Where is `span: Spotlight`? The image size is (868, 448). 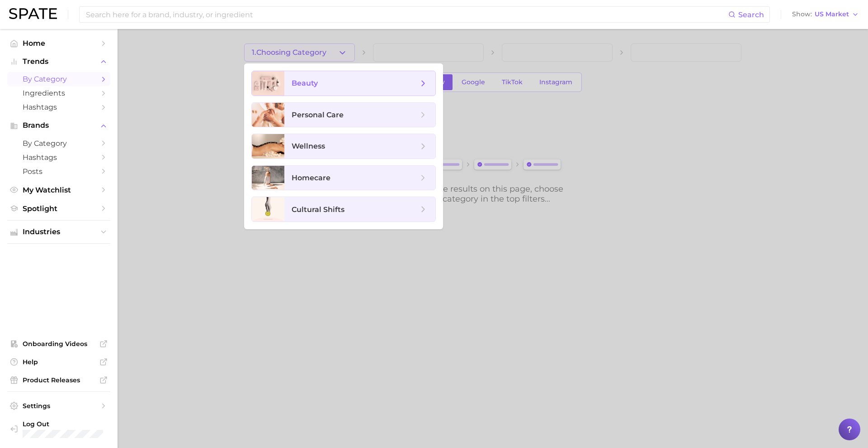
span: Spotlight is located at coordinates (59, 208).